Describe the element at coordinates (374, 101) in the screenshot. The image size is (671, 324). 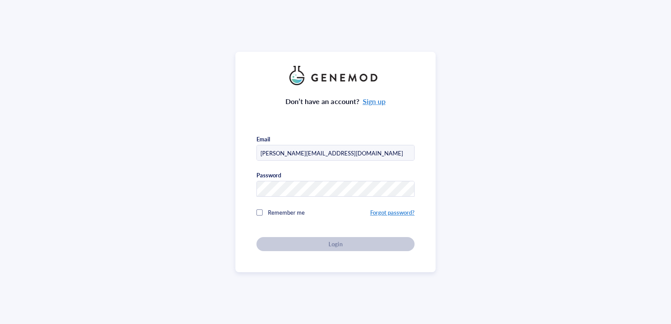
I see `a: Sign up` at that location.